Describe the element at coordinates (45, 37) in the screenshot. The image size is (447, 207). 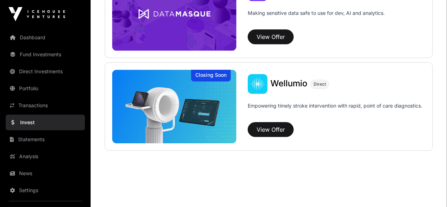
I see `a: Dashboard` at that location.